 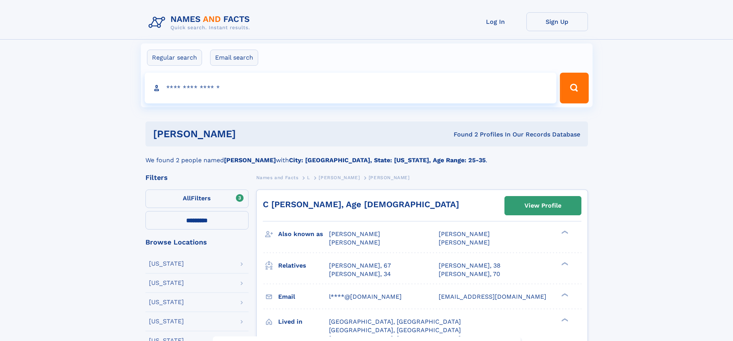 I want to click on h3: Lived in, so click(x=303, y=322).